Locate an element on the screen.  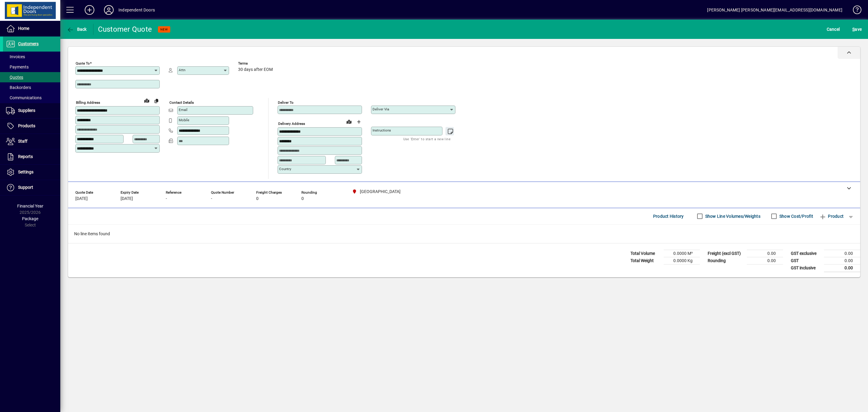
span: Back is located at coordinates (76, 29).